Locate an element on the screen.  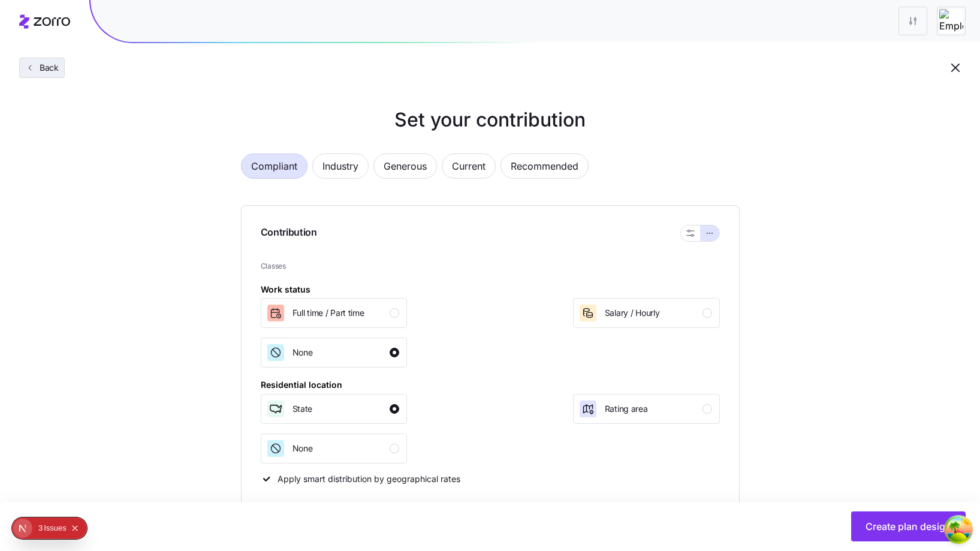
button: Open Tanstack query devtools is located at coordinates (959, 530).